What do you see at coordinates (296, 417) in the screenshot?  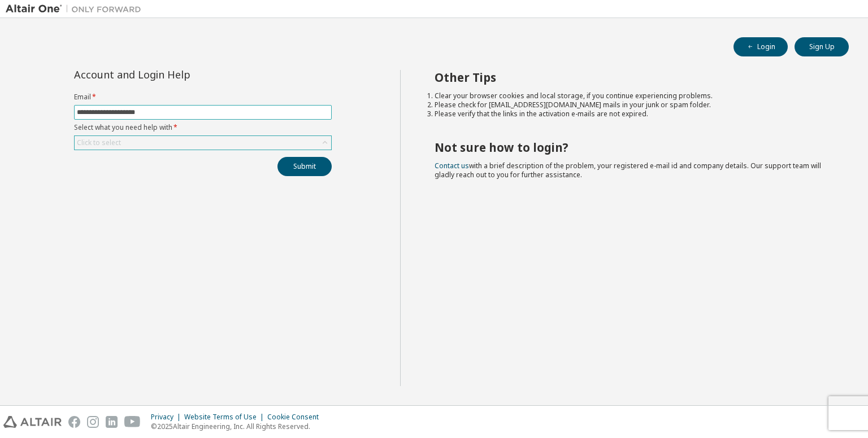 I see `div: Cookie Consent` at bounding box center [296, 417].